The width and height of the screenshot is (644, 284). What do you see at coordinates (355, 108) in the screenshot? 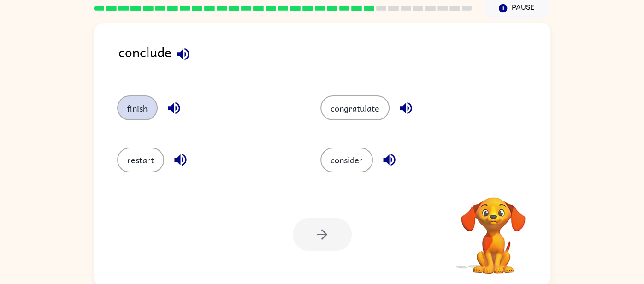
I see `button: congratulate` at bounding box center [355, 108].